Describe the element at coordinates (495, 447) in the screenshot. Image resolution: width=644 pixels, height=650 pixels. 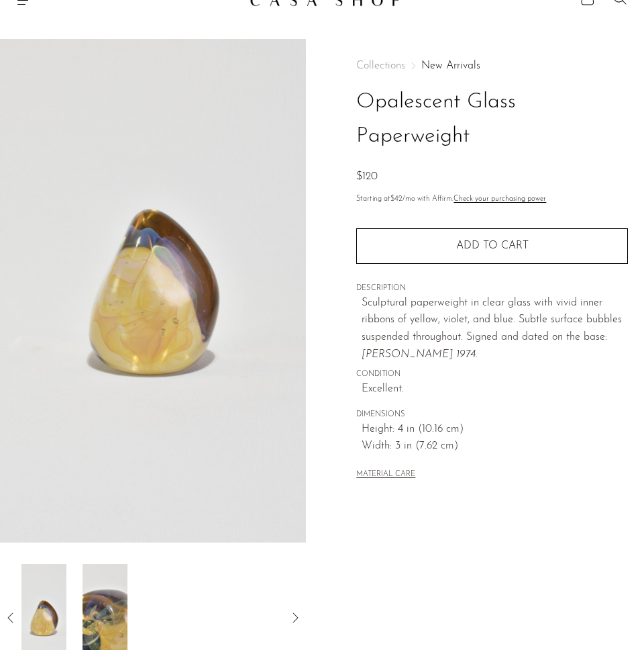
I see `span: Width: 3 in (7.62 cm)` at that location.